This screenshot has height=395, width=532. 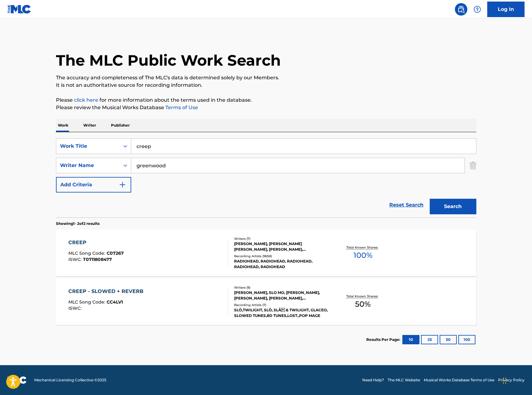 What do you see at coordinates (96, 242) in the screenshot?
I see `div: CREEP` at bounding box center [96, 242].